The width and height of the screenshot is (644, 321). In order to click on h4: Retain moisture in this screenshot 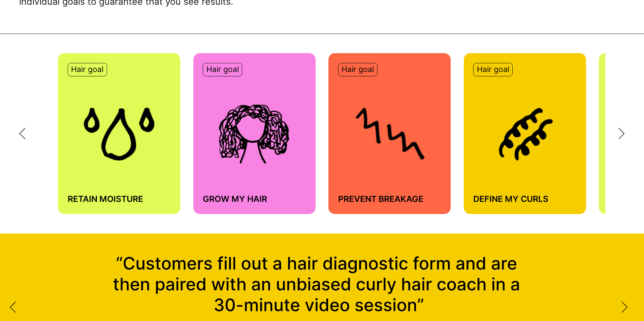, I will do `click(119, 199)`.